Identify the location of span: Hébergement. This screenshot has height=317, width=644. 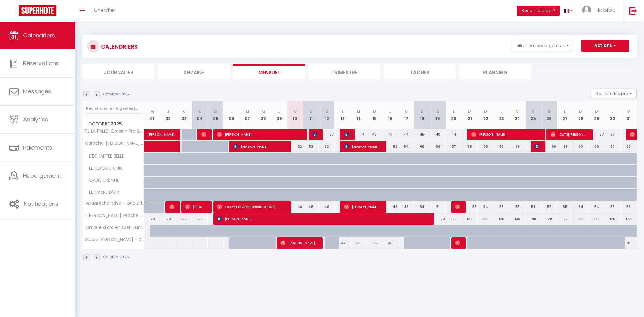
(42, 176).